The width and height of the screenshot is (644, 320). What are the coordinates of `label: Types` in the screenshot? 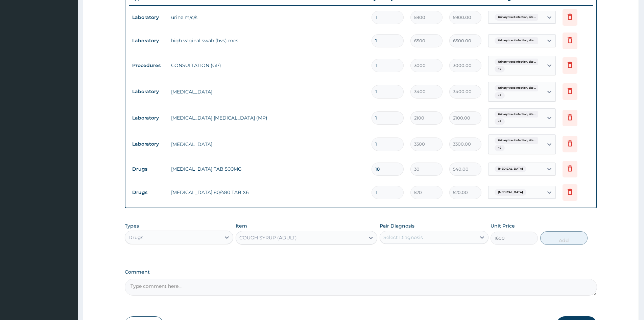 It's located at (132, 226).